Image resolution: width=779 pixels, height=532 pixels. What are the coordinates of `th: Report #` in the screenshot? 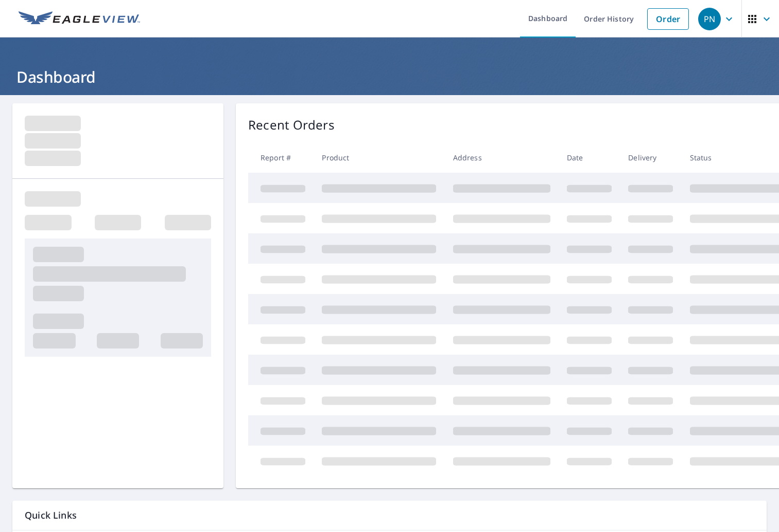 It's located at (280, 157).